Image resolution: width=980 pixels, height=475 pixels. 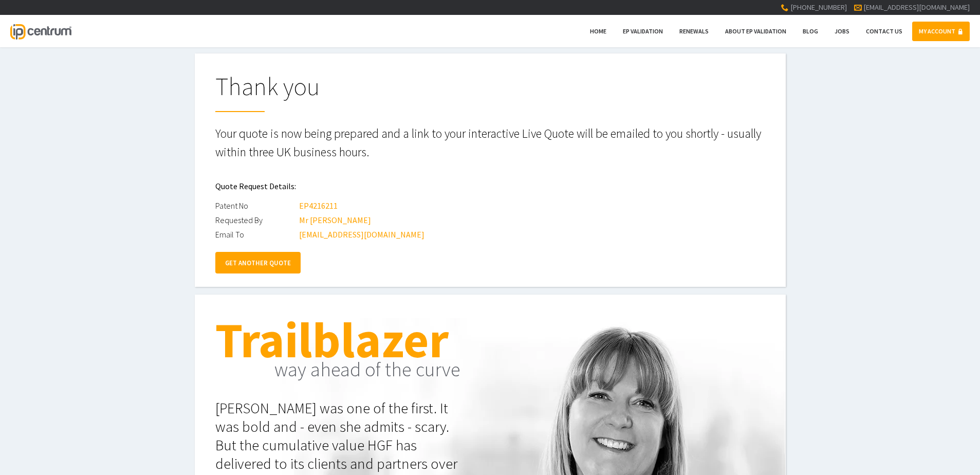 I want to click on a: EP Validation, so click(x=643, y=32).